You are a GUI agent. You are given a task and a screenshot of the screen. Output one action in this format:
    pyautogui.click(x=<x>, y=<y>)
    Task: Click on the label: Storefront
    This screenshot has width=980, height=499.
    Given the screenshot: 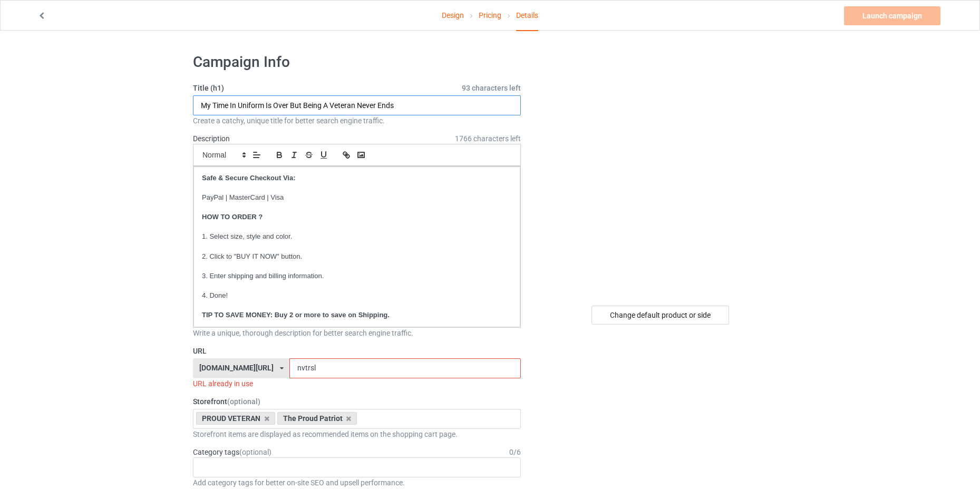 What is the action you would take?
    pyautogui.click(x=357, y=402)
    